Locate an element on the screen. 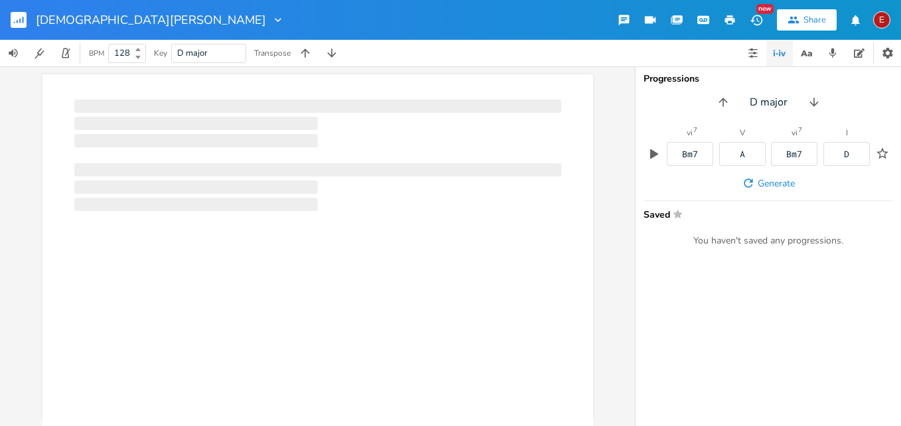 Image resolution: width=901 pixels, height=426 pixels. div: BPM is located at coordinates (96, 53).